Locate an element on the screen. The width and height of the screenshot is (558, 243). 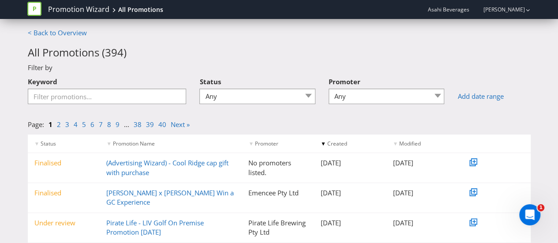
a: Add date range is located at coordinates (494, 96).